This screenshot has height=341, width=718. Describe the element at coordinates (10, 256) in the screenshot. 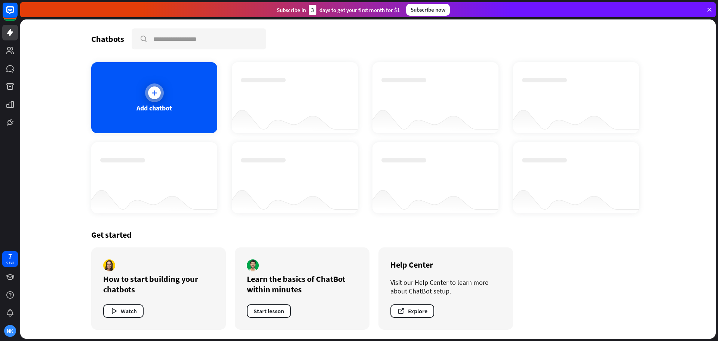

I see `div: 7` at that location.